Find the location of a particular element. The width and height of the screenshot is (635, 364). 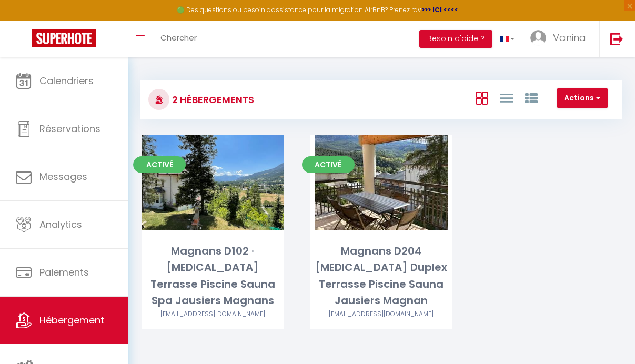

span: Analytics is located at coordinates (61, 224).